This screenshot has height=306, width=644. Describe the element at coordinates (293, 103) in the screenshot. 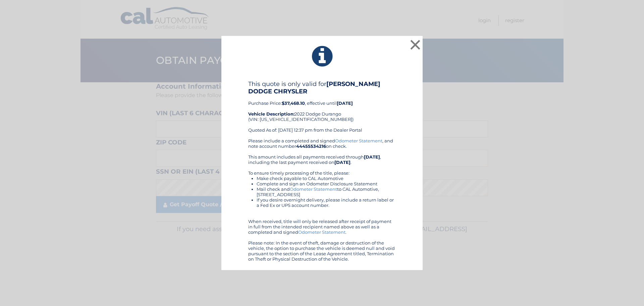

I see `b: $37,468.10` at that location.